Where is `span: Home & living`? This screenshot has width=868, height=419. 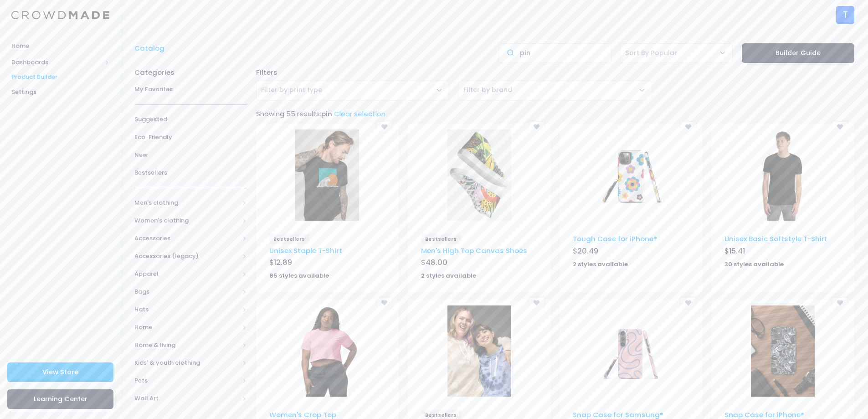
span: Home & living is located at coordinates (187, 345).